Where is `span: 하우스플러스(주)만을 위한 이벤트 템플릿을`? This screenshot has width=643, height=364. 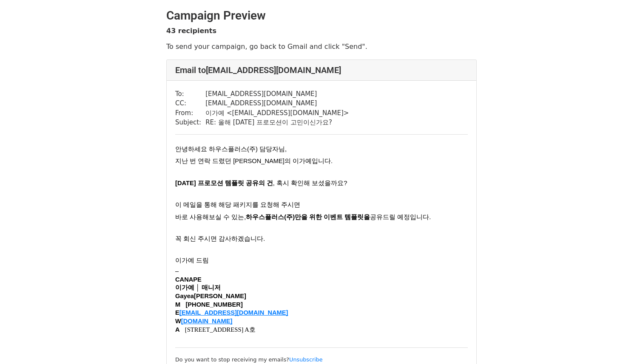 span: 하우스플러스(주)만을 위한 이벤트 템플릿을 is located at coordinates (308, 217).